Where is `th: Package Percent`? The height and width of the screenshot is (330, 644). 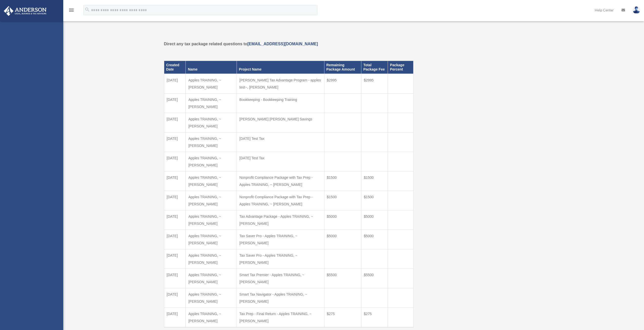 th: Package Percent is located at coordinates (400, 67).